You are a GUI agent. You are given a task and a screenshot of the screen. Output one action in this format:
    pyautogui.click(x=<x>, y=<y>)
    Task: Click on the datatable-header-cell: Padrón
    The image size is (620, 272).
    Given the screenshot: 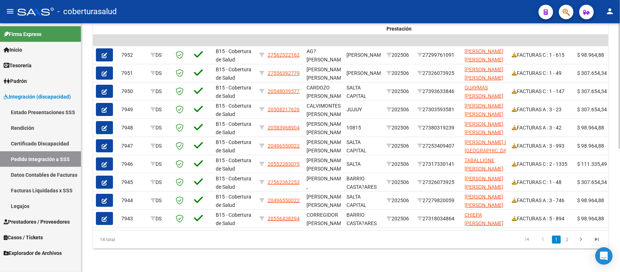 What is the action you would take?
    pyautogui.click(x=202, y=29)
    